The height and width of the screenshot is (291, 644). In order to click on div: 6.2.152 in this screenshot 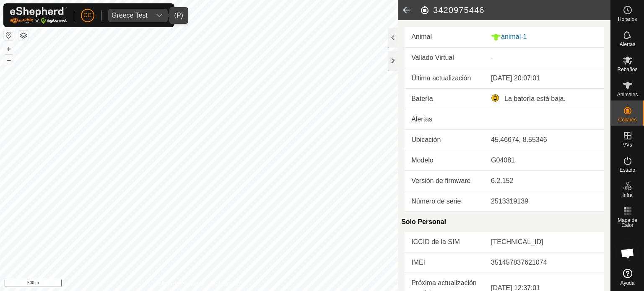, I will do `click(544, 181)`.